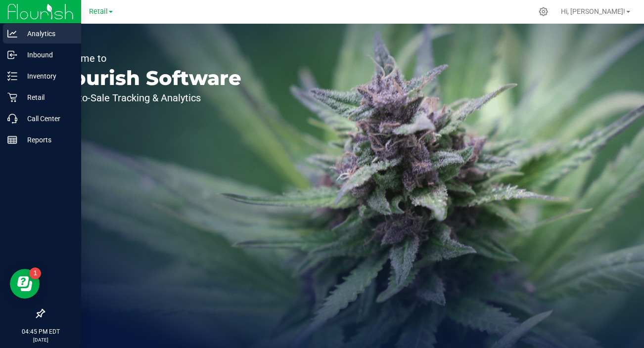 The height and width of the screenshot is (348, 644). Describe the element at coordinates (12, 34) in the screenshot. I see `inline-svg: Analytics` at that location.